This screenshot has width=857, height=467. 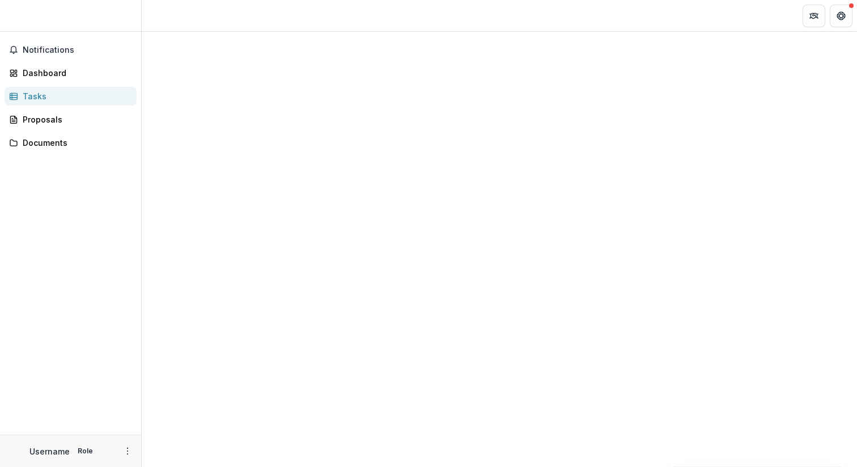 What do you see at coordinates (814, 16) in the screenshot?
I see `button: Partners` at bounding box center [814, 16].